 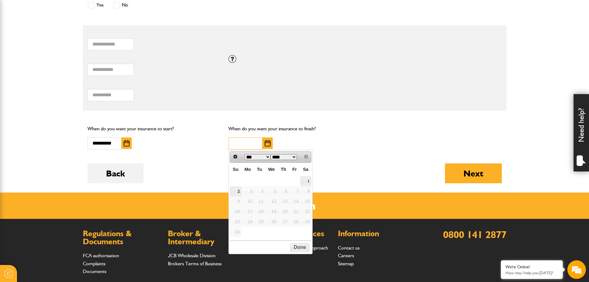 What do you see at coordinates (60, 82) in the screenshot?
I see `input: Enter your email address` at bounding box center [60, 82].